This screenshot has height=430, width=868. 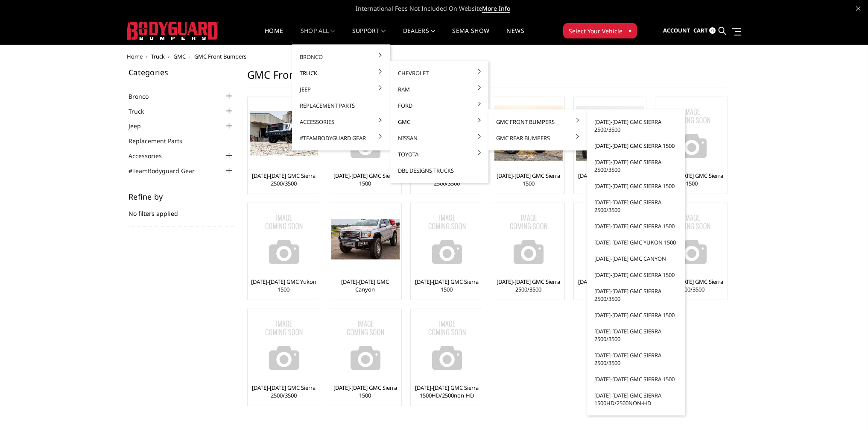 What do you see at coordinates (596, 31) in the screenshot?
I see `span: Select Your Vehicle` at bounding box center [596, 31].